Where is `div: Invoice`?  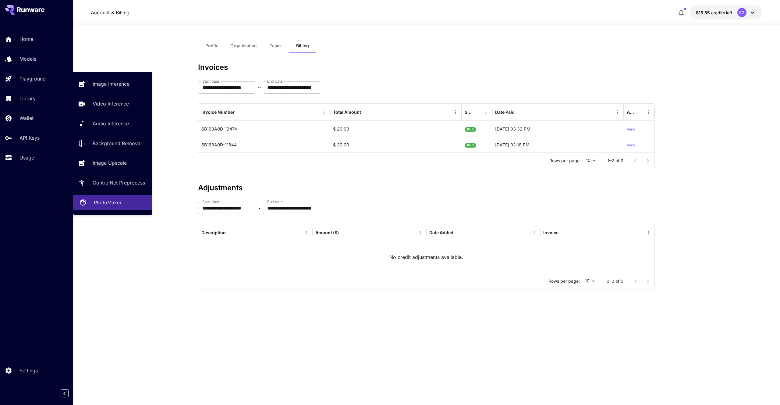 div: Invoice is located at coordinates (551, 232).